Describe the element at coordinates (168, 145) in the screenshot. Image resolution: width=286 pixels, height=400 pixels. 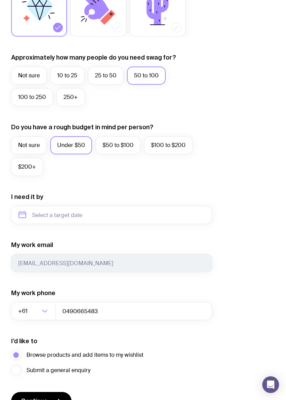
I see `label: $100 to $200` at that location.